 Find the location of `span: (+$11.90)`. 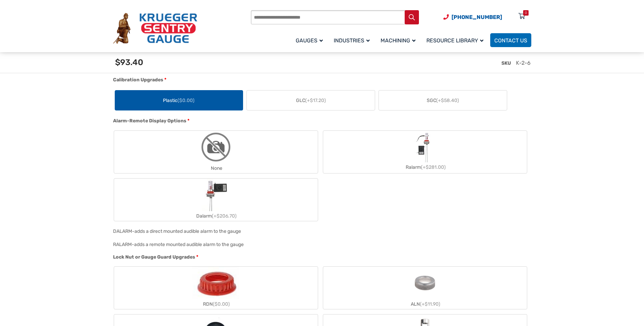

span: (+$11.90) is located at coordinates (430, 304).